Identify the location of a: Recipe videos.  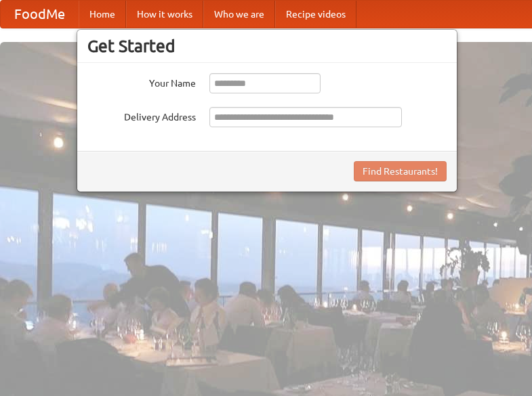
(316, 14).